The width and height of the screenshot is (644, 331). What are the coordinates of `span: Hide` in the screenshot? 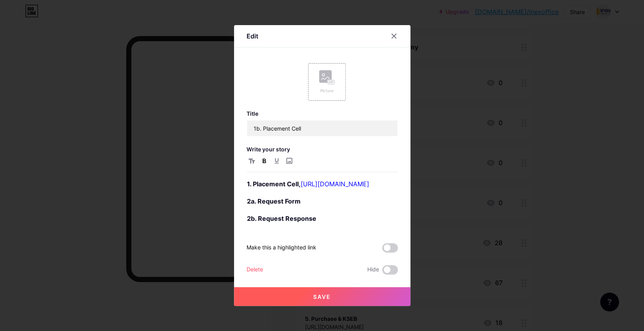 It's located at (373, 270).